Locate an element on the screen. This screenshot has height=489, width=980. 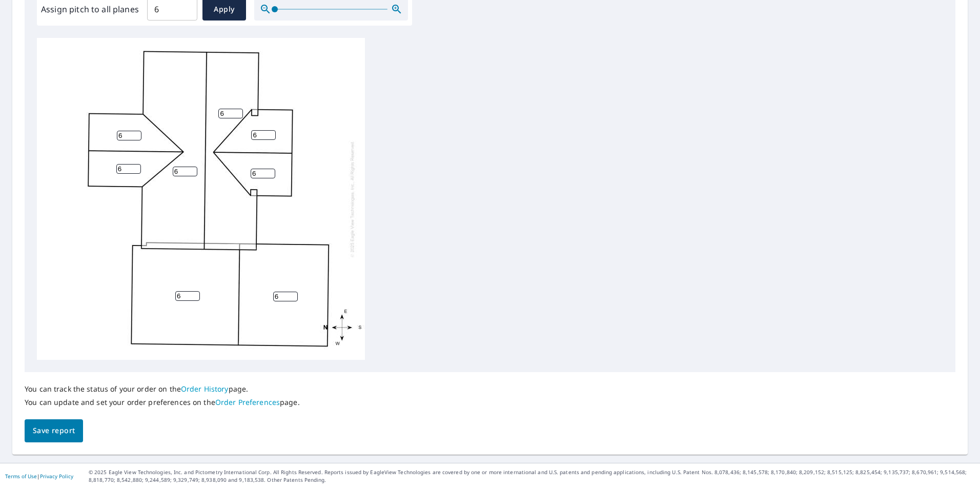
span: Apply is located at coordinates (224, 10).